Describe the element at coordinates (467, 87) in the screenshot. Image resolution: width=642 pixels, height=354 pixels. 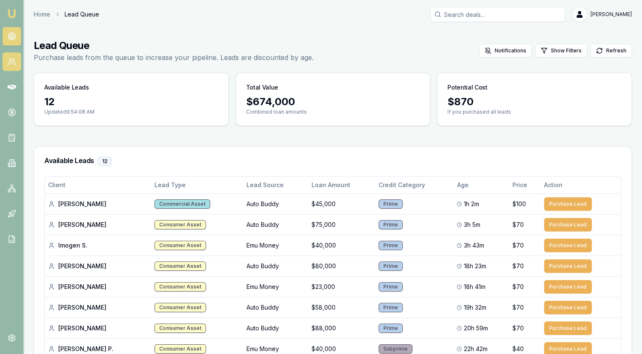
I see `h3: Potential Cost` at that location.